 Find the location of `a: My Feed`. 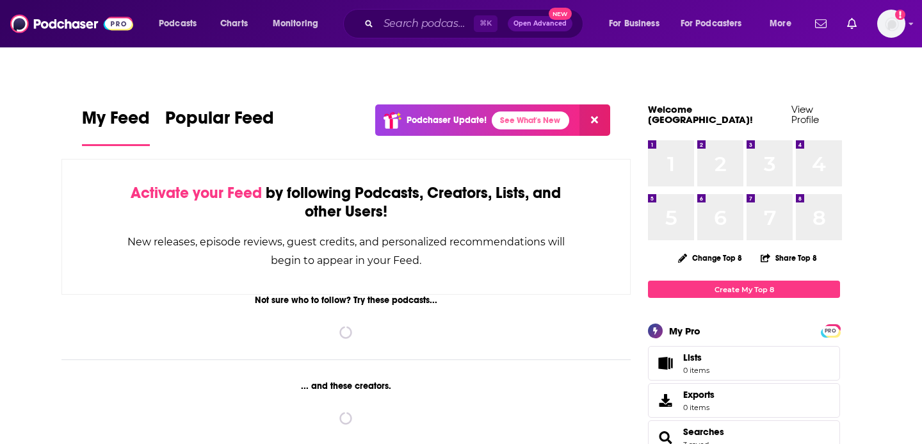

a: My Feed is located at coordinates (116, 126).